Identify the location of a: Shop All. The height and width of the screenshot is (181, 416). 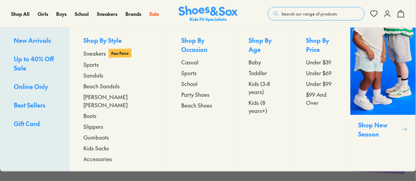
(20, 14).